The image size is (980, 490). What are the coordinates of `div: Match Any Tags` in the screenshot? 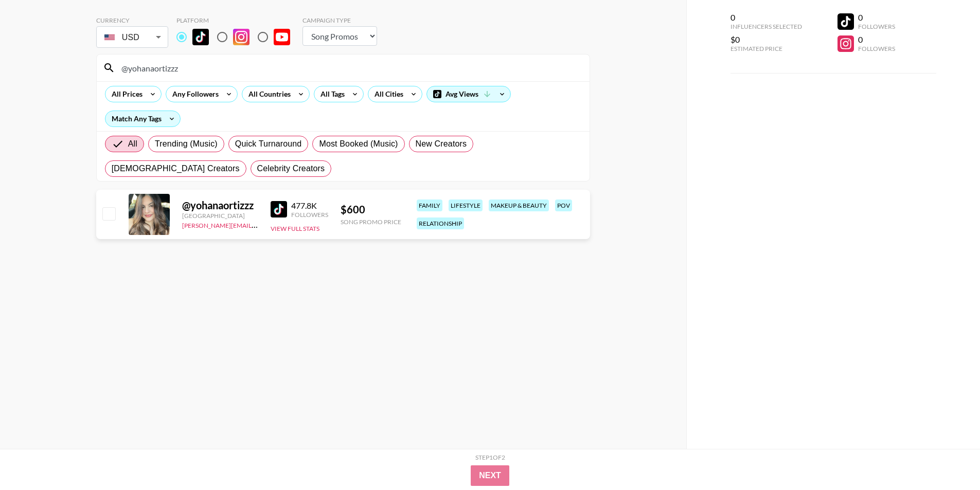 It's located at (142, 119).